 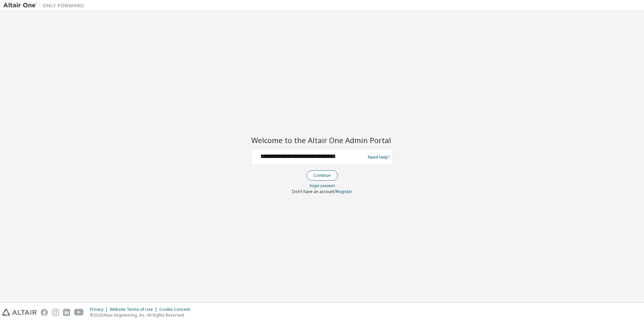 I want to click on button: Continue, so click(x=322, y=175).